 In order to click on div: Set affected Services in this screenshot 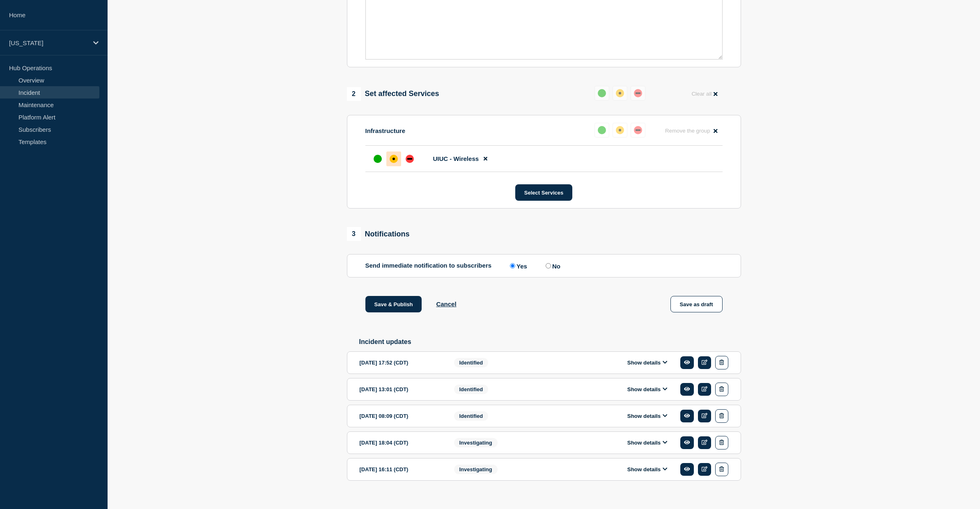, I will do `click(393, 94)`.